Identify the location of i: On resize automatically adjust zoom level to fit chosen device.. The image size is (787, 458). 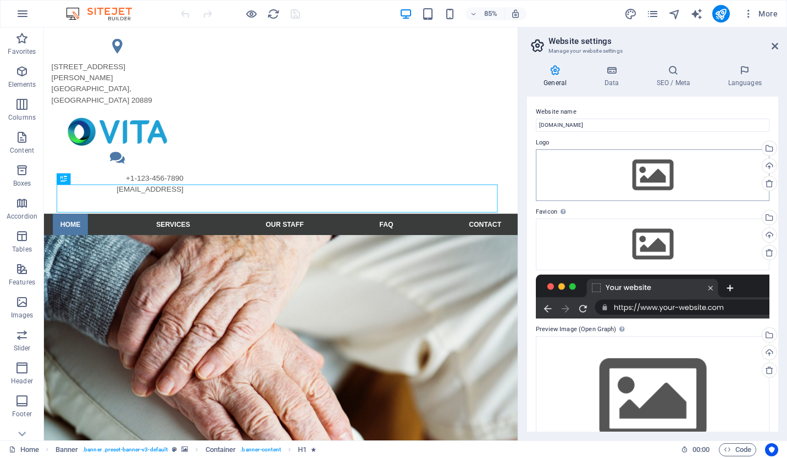
(515, 14).